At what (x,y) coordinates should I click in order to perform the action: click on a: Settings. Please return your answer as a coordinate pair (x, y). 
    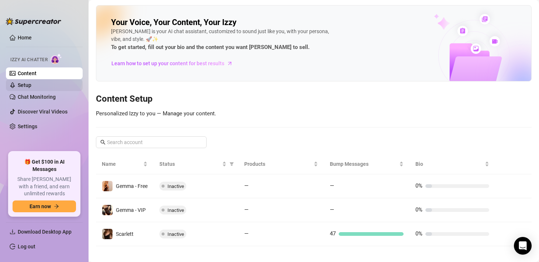
    Looking at the image, I should click on (27, 126).